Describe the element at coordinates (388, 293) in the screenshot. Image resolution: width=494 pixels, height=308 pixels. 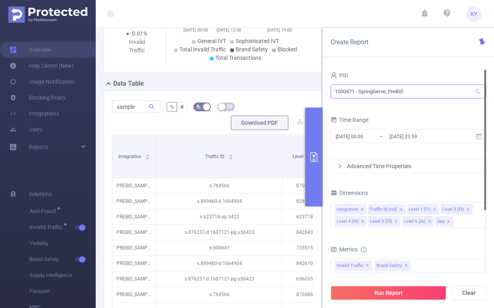
I see `button: Run Report` at that location.